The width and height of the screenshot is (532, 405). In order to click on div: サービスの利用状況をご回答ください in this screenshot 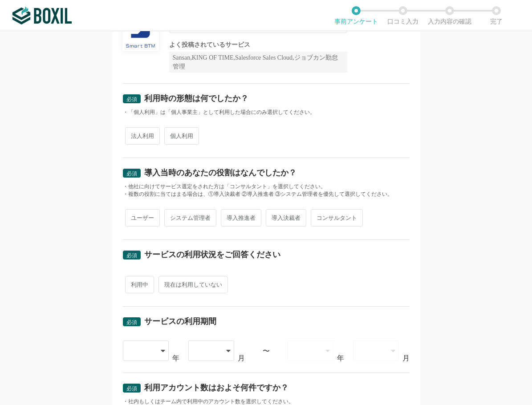, I will do `click(212, 255)`.